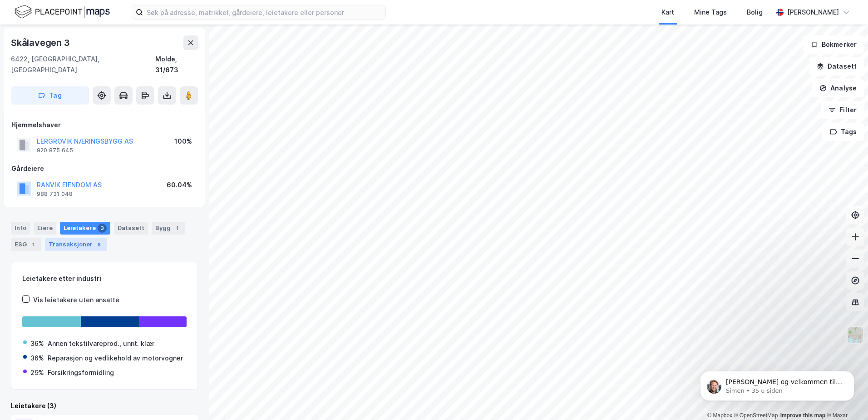 This screenshot has height=420, width=868. What do you see at coordinates (843, 110) in the screenshot?
I see `button: Filter` at bounding box center [843, 110].